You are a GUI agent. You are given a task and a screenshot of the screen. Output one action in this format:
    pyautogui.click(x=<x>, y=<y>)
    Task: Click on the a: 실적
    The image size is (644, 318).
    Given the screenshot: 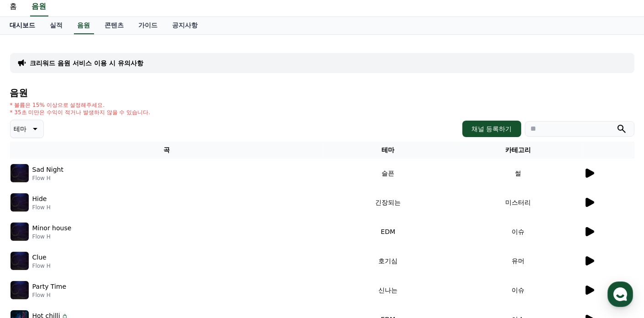 What is the action you would take?
    pyautogui.click(x=57, y=26)
    